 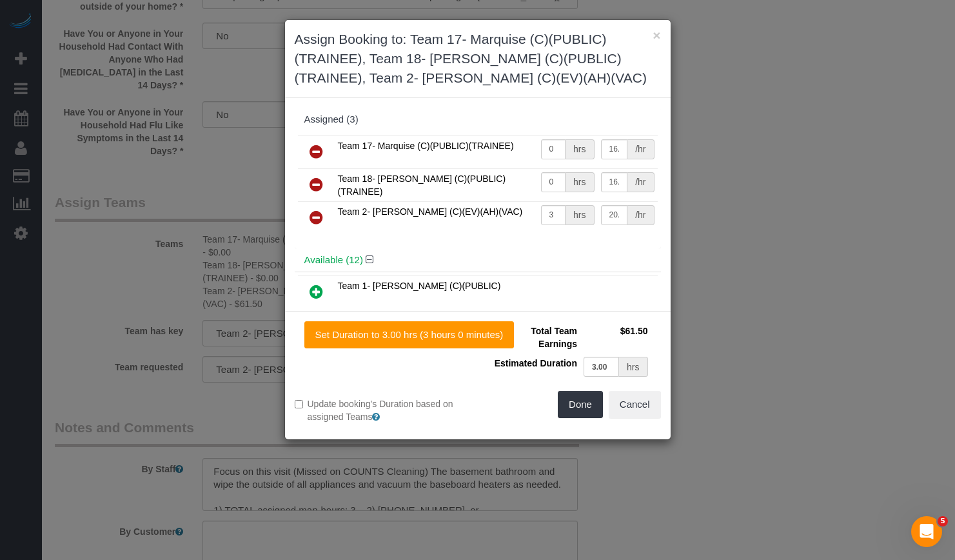 I want to click on div: Assigned (3), so click(x=478, y=119).